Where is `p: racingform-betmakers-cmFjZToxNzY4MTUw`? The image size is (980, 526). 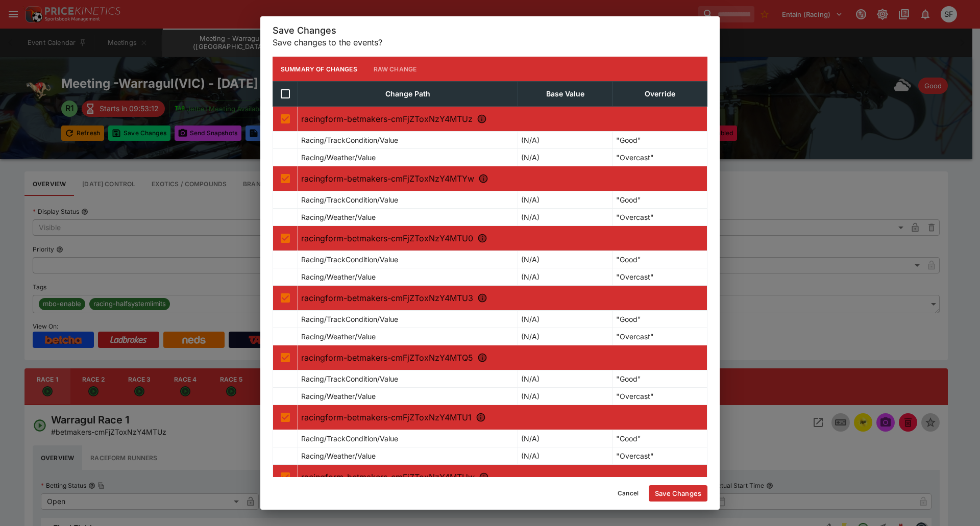 p: racingform-betmakers-cmFjZToxNzY4MTUw is located at coordinates (502, 477).